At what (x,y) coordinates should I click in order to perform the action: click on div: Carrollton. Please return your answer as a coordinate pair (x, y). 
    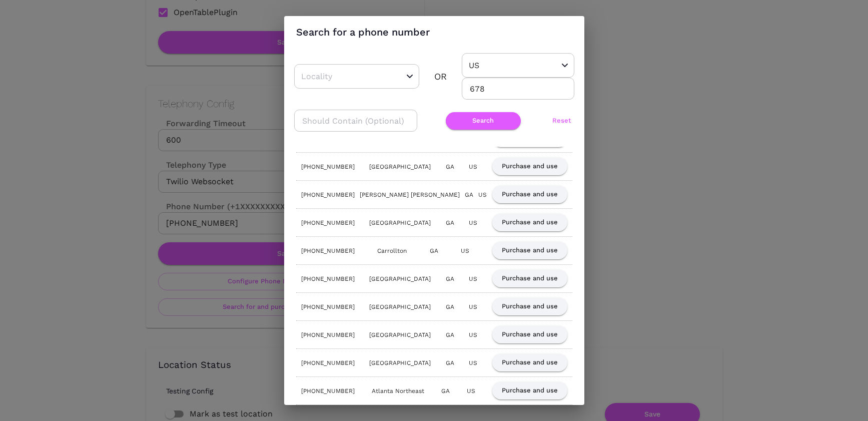
    Looking at the image, I should click on (392, 251).